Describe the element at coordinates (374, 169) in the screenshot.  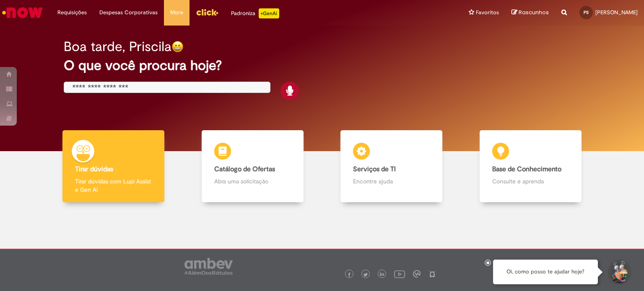
I see `b: Serviços de TI` at that location.